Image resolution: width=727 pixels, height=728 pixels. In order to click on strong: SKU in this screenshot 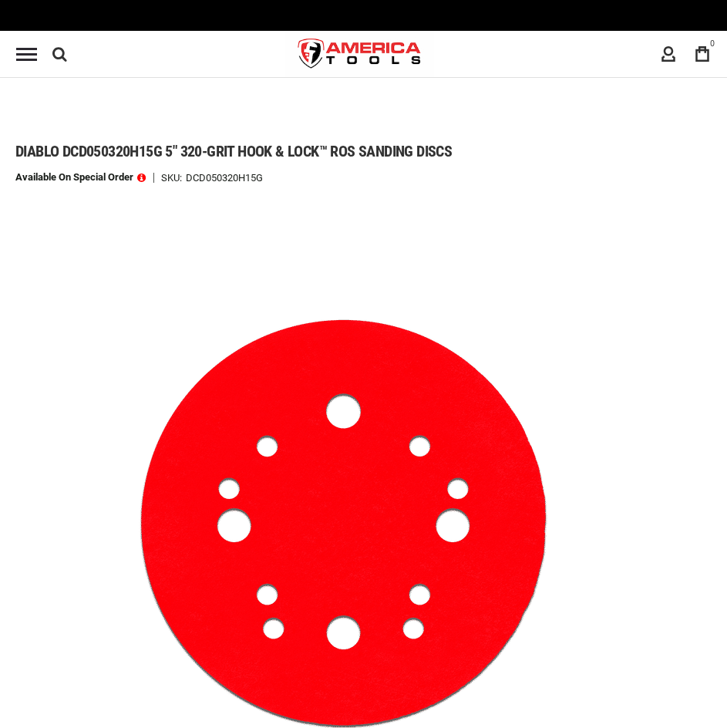, I will do `click(174, 177)`.